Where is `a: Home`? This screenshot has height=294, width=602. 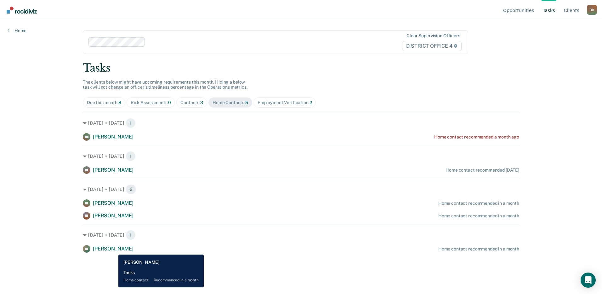 a: Home is located at coordinates (17, 31).